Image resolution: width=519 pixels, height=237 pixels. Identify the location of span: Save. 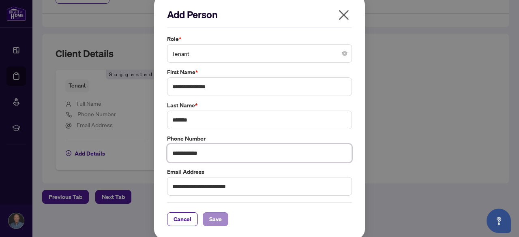
(215, 219).